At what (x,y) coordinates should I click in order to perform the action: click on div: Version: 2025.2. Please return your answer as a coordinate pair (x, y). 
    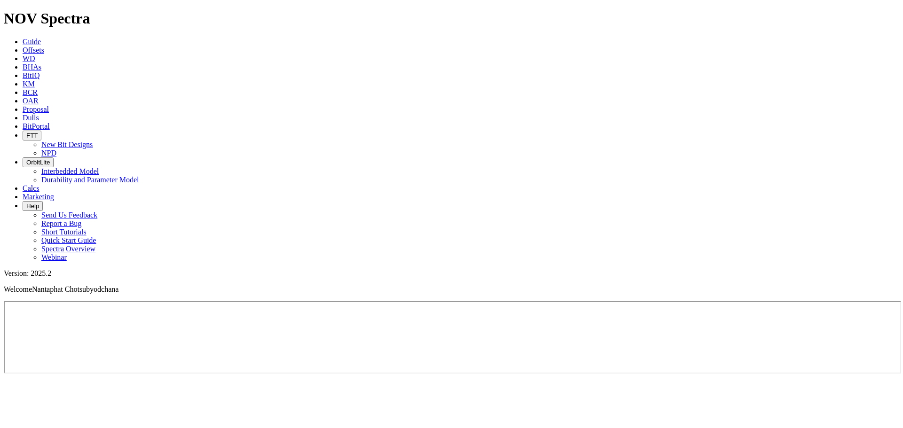
    Looking at the image, I should click on (451, 274).